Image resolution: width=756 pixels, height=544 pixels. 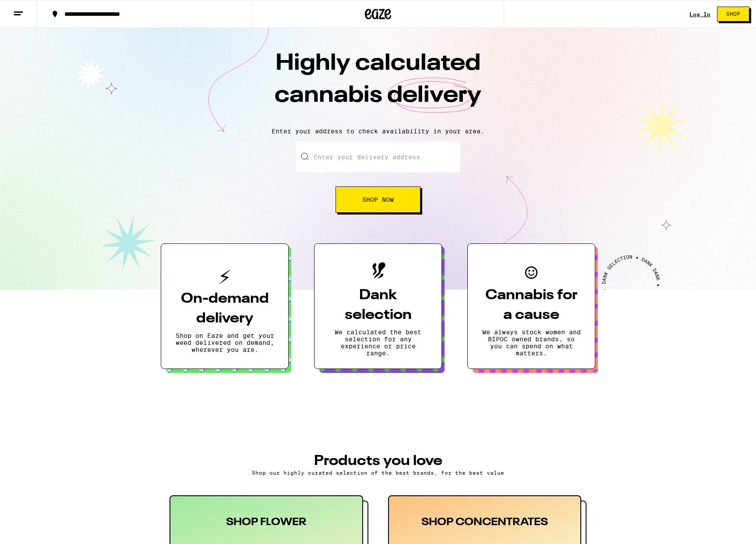 I want to click on h3: Cannabis for a cause, so click(x=531, y=305).